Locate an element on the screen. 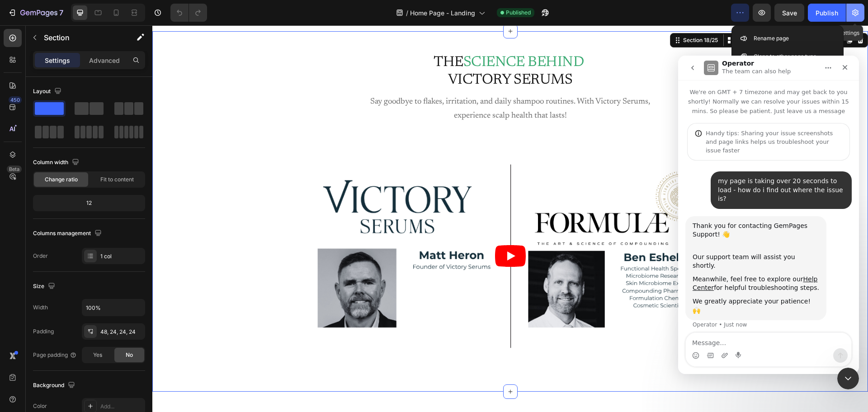  div: Publish is located at coordinates (827, 12).